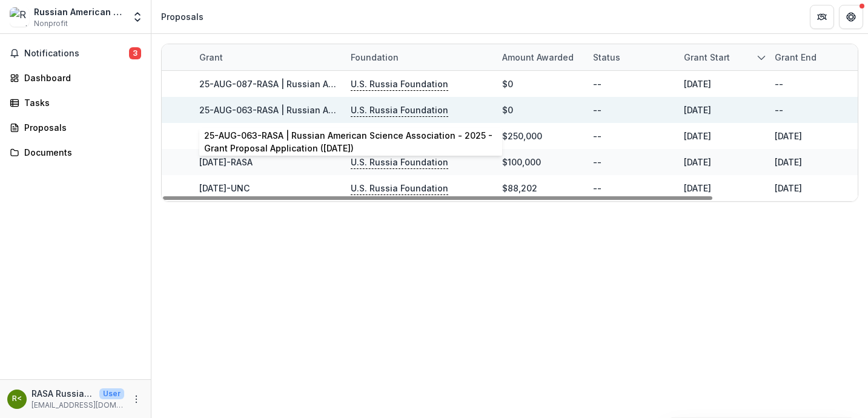 Image resolution: width=868 pixels, height=418 pixels. Describe the element at coordinates (19, 17) in the screenshot. I see `img: Russian American Science Association` at that location.